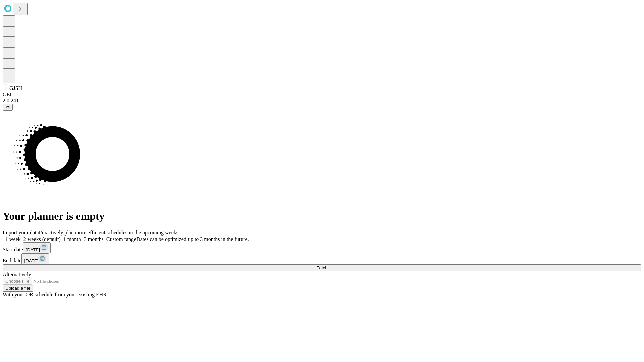 This screenshot has width=644, height=362. Describe the element at coordinates (322, 259) in the screenshot. I see `div: End date` at that location.